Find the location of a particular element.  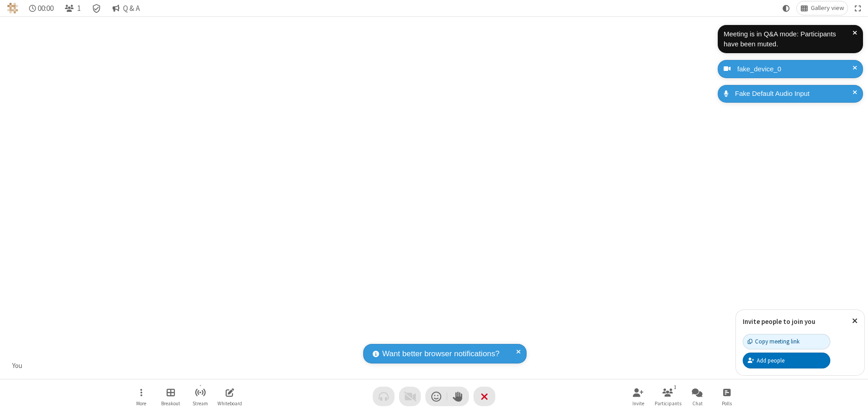

button: Manage Breakout Rooms is located at coordinates (171, 396).